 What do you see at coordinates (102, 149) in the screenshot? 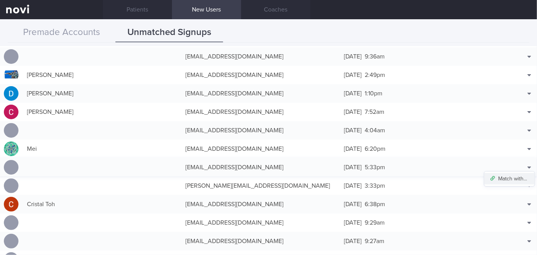
I see `div: Mei` at bounding box center [102, 149].